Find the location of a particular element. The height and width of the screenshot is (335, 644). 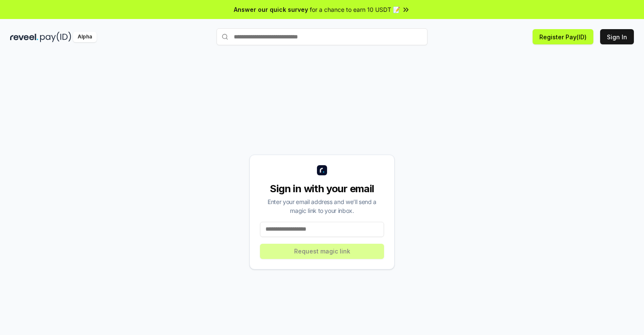

img: logo_small is located at coordinates (322, 170).